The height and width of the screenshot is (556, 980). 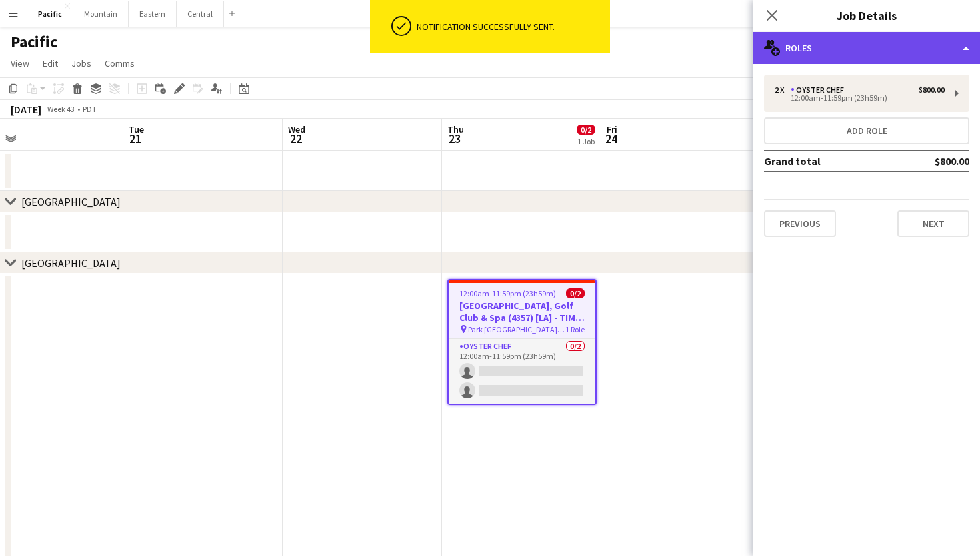 I want to click on span: Edit, so click(x=50, y=63).